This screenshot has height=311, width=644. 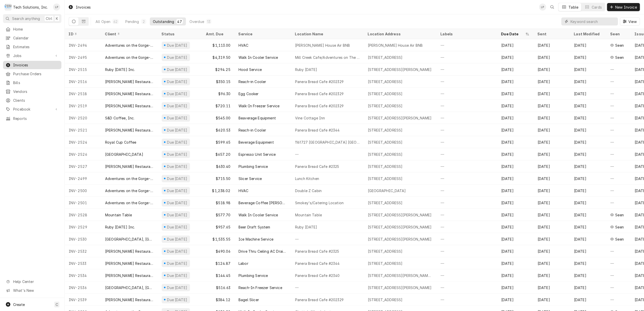 I want to click on div: INV-2494, so click(x=83, y=45).